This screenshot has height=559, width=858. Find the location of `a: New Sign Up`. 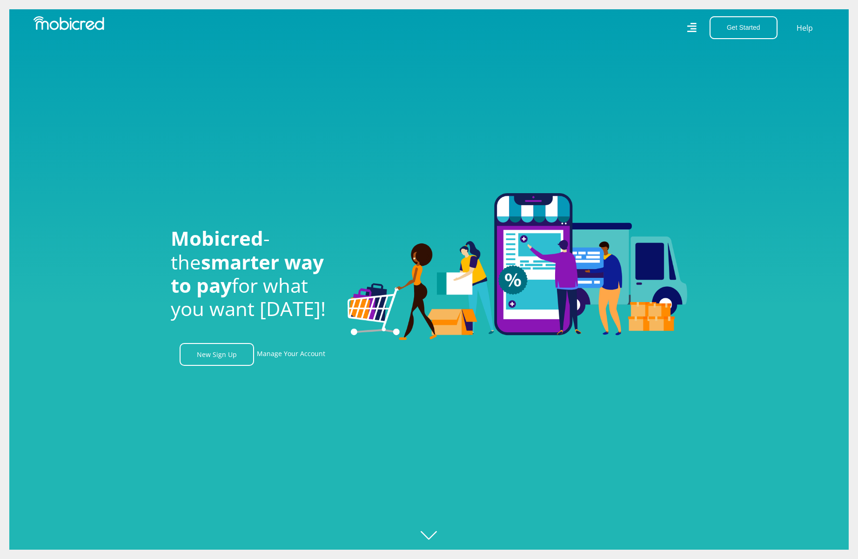

a: New Sign Up is located at coordinates (217, 354).